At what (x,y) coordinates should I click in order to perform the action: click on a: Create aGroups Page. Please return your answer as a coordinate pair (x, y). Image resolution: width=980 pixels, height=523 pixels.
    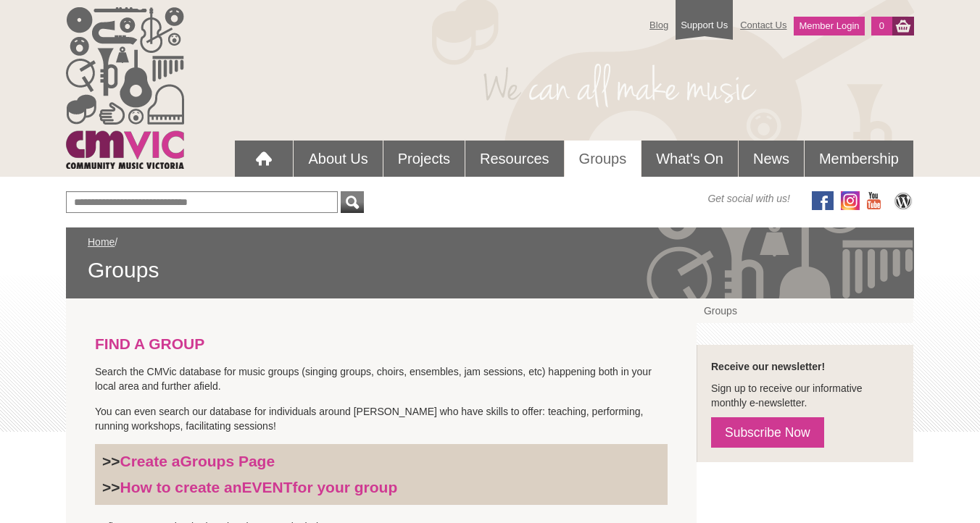
    Looking at the image, I should click on (198, 461).